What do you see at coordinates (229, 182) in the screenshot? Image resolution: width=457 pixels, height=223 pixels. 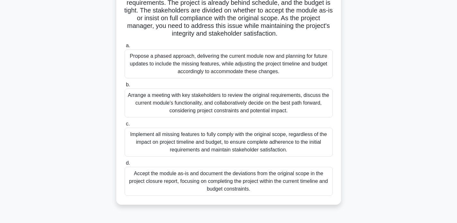 I see `div: Accept the module as-is and document the deviations from the original scope in the project closur...` at bounding box center [229, 182].